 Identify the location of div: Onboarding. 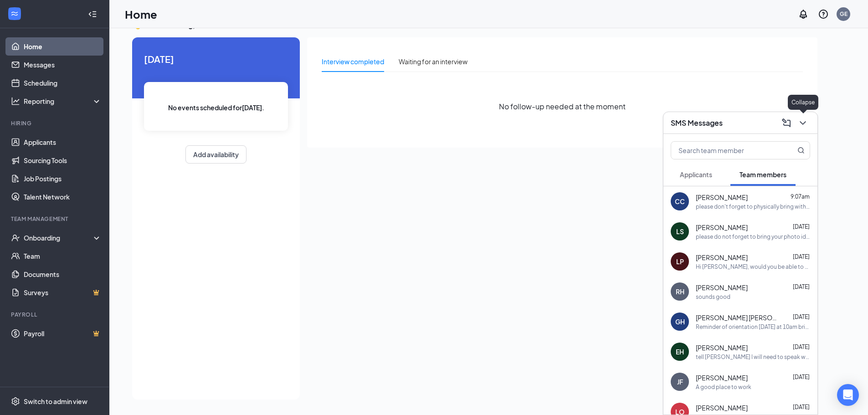
(59, 237).